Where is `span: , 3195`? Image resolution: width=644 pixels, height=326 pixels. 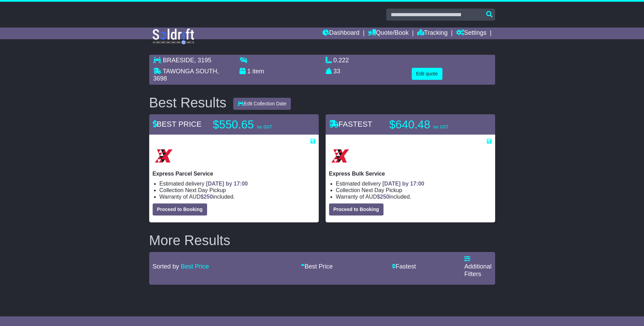 span: , 3195 is located at coordinates (203, 60).